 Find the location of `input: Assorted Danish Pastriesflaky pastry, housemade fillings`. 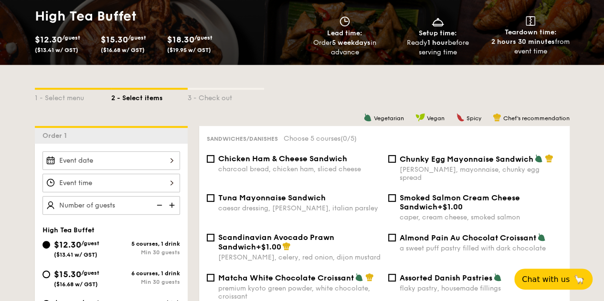

input: Assorted Danish Pastriesflaky pastry, housemade fillings is located at coordinates (392, 278).